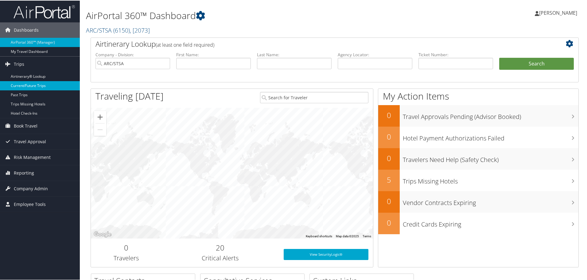 This screenshot has width=587, height=280. Describe the element at coordinates (30, 141) in the screenshot. I see `span: Travel Approval` at that location.